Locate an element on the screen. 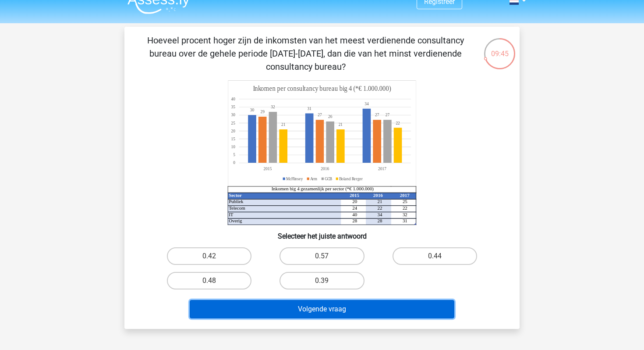 The width and height of the screenshot is (644, 350). tspan: Inkomen per consultancy bureau big 4 (*€ 1.000.000) is located at coordinates (322, 89).